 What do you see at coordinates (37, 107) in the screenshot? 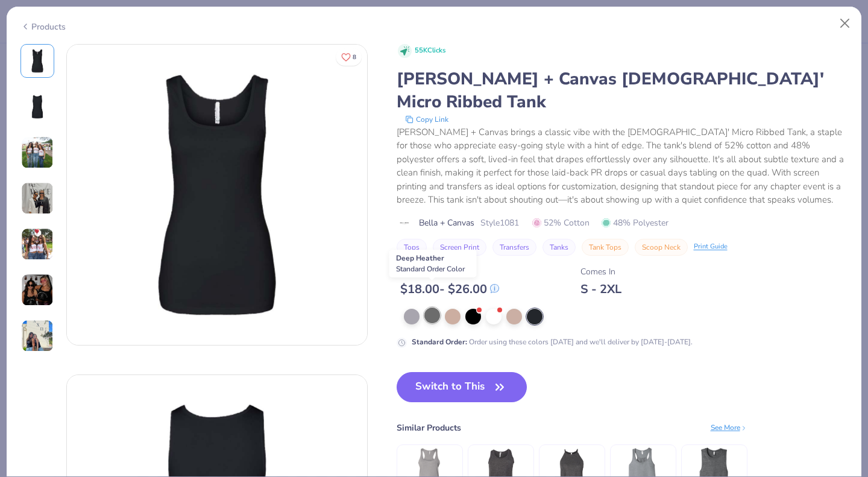
I see `img: Back` at bounding box center [37, 107].